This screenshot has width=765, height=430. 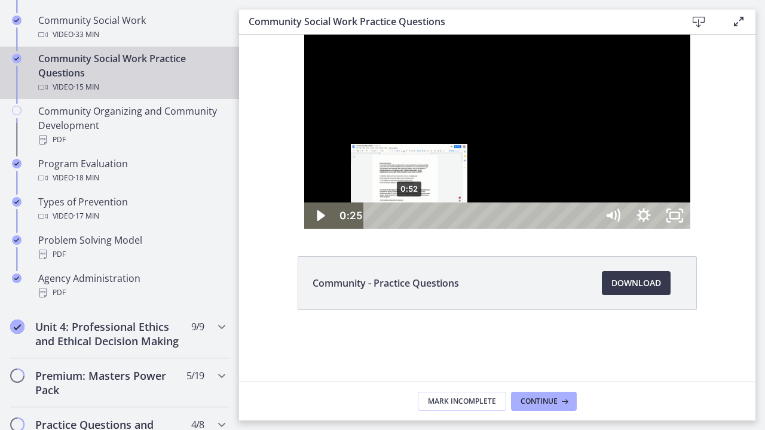 What do you see at coordinates (636, 283) in the screenshot?
I see `a: Download` at bounding box center [636, 283].